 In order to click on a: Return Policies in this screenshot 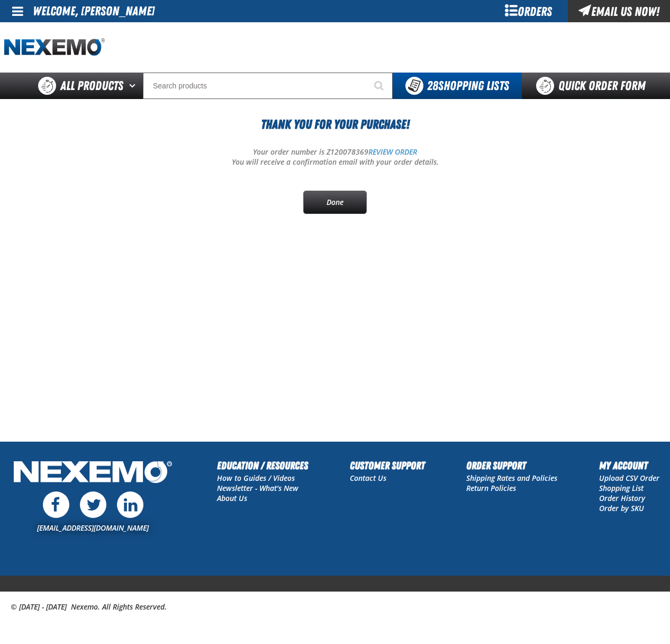, I will do `click(491, 488)`.